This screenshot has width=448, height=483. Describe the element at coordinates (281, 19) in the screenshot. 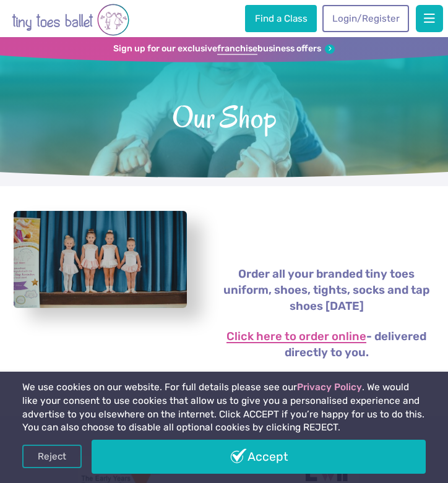

I see `a: Find a Class` at that location.